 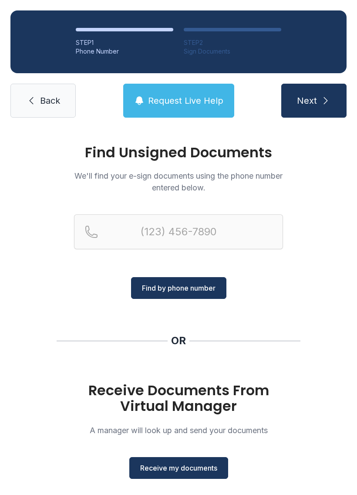 I want to click on span: Find by phone number, so click(x=178, y=288).